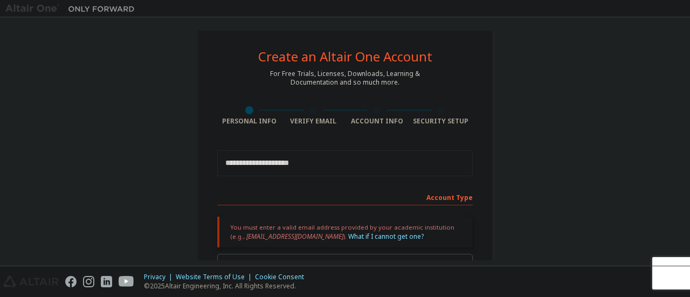 This screenshot has width=690, height=297. I want to click on img: altair_logo.svg, so click(31, 282).